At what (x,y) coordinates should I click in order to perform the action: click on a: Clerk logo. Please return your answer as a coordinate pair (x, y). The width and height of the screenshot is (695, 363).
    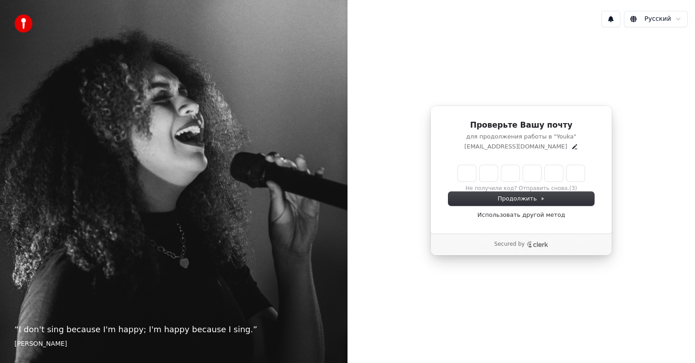
    Looking at the image, I should click on (538, 244).